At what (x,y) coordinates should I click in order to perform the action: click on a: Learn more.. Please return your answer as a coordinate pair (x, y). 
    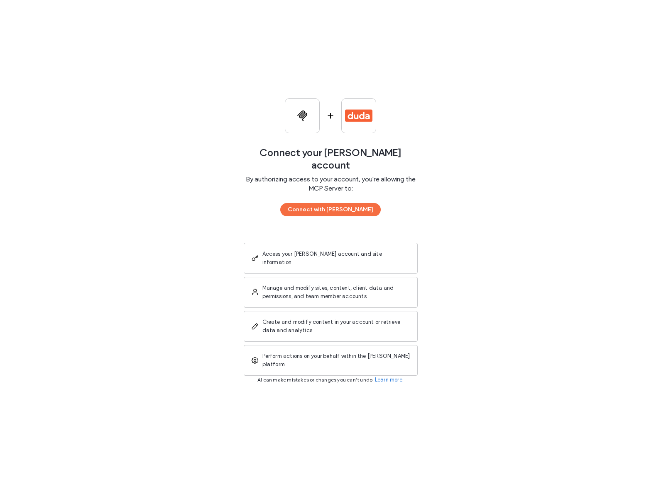
    Looking at the image, I should click on (389, 380).